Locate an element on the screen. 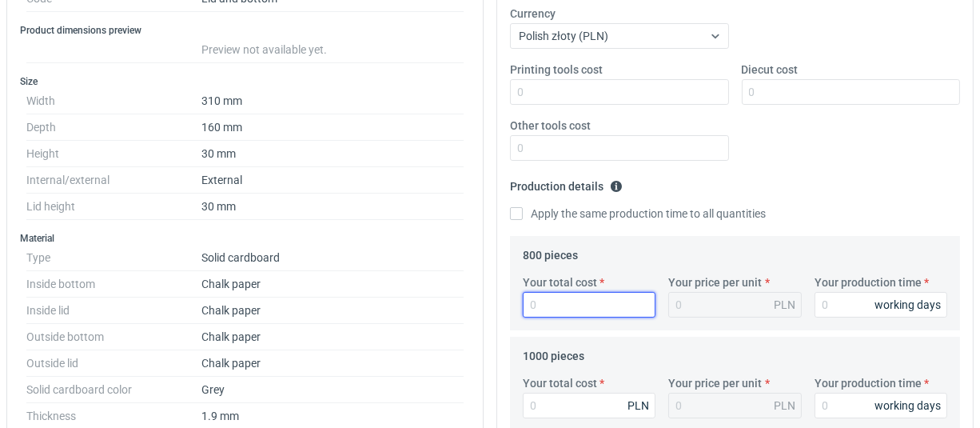 The height and width of the screenshot is (428, 980). dt: Depth is located at coordinates (113, 127).